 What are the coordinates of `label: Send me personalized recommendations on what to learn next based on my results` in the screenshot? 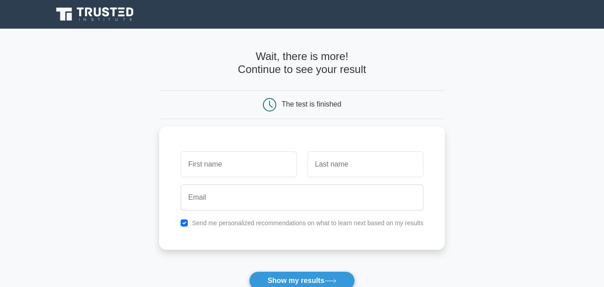 It's located at (308, 223).